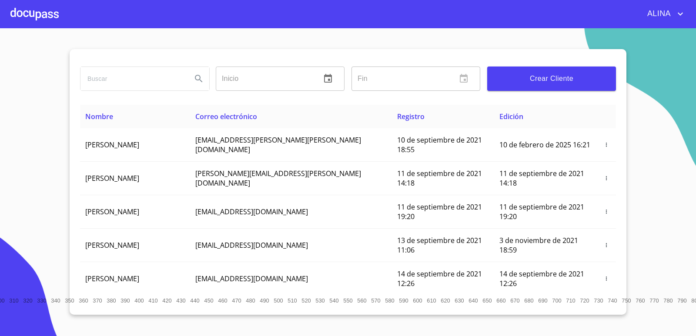 The height and width of the screenshot is (336, 696). What do you see at coordinates (557, 301) in the screenshot?
I see `button: 700` at bounding box center [557, 301].